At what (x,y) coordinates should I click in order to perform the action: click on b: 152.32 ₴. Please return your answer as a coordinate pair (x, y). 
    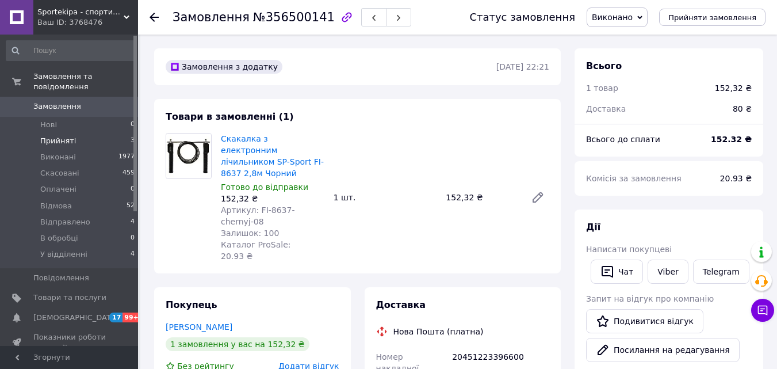
    Looking at the image, I should click on (731, 139).